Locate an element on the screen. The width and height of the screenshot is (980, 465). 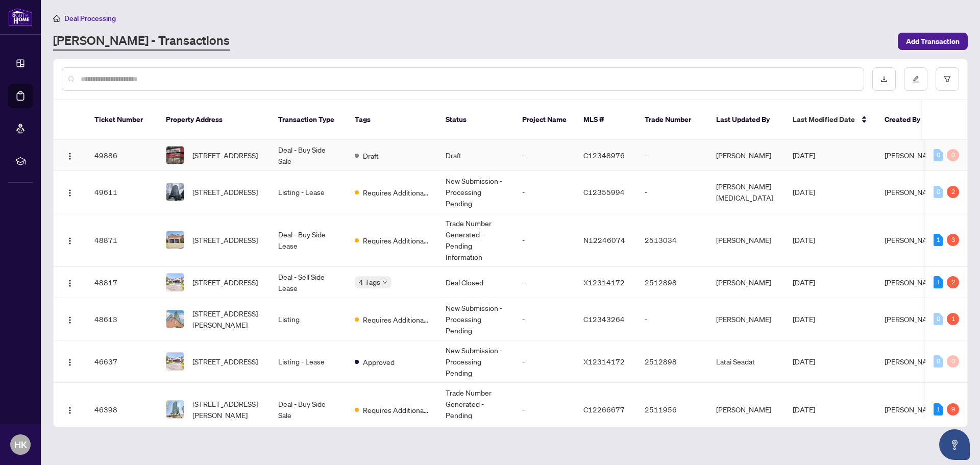
span: Last Modified Date is located at coordinates (824, 119).